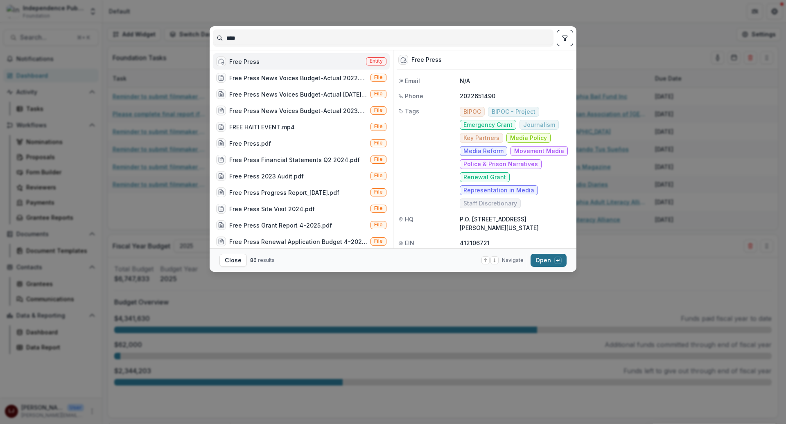  I want to click on span: Media Policy, so click(528, 138).